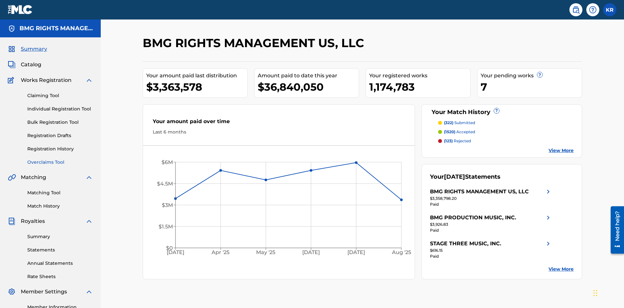  Describe the element at coordinates (34, 49) in the screenshot. I see `span: Summary` at that location.